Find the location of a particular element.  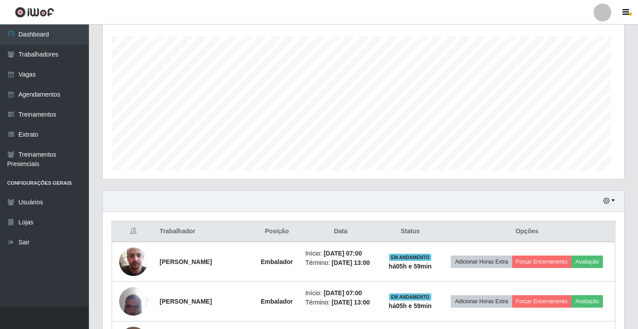

img: CoreUI Logo is located at coordinates (34, 12).